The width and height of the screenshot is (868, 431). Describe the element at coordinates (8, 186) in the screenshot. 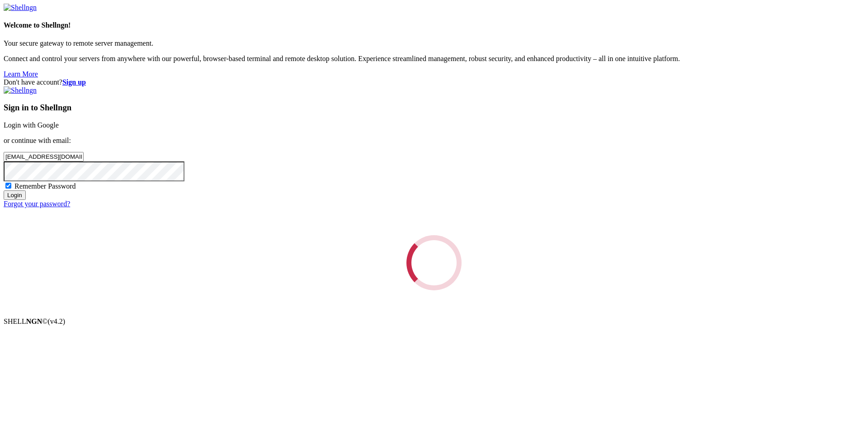

I see `input: Remember Password` at that location.